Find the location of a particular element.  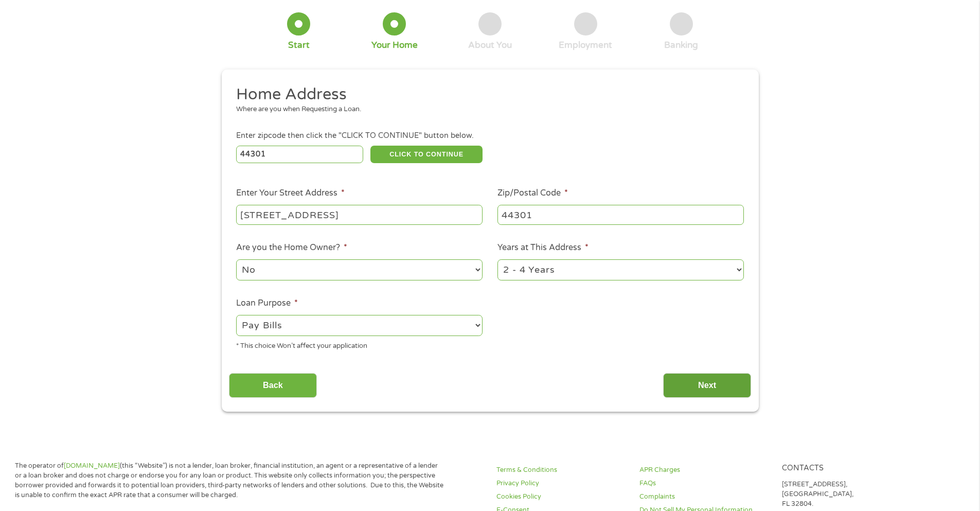

div: Start is located at coordinates (299, 45).